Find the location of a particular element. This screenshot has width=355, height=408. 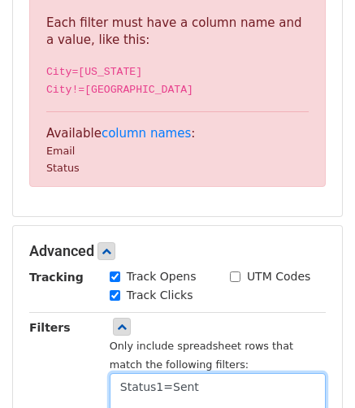

div: Chat Widget is located at coordinates (315, 369).